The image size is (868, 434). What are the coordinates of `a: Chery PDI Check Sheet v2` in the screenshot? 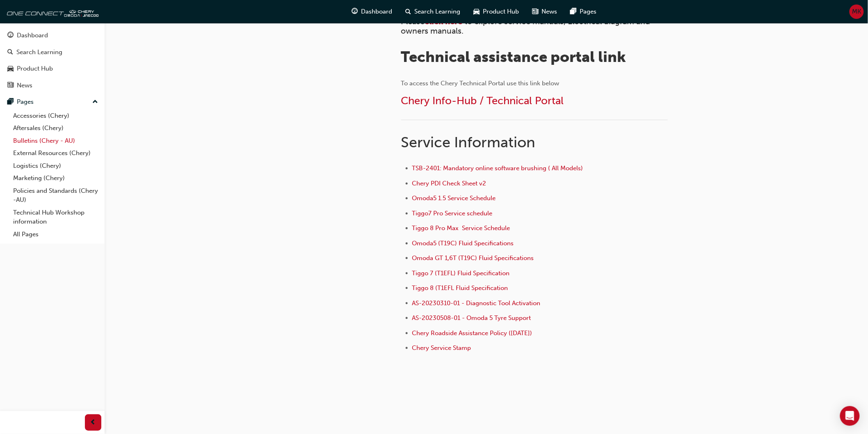 It's located at (450, 183).